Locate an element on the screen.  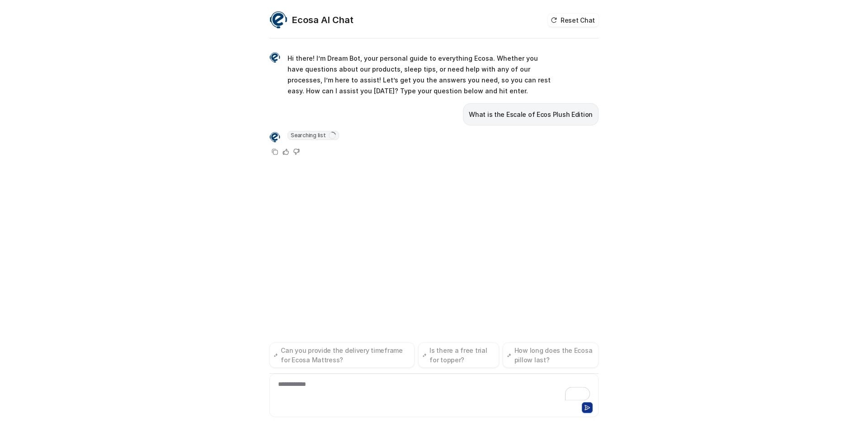
span: Searching list is located at coordinates (313, 136).